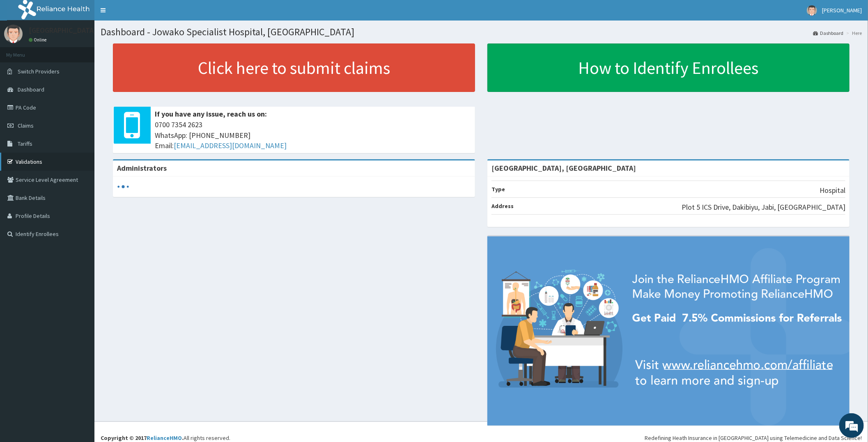 The image size is (868, 442). Describe the element at coordinates (668, 332) in the screenshot. I see `img: provider-team-banner.png` at that location.